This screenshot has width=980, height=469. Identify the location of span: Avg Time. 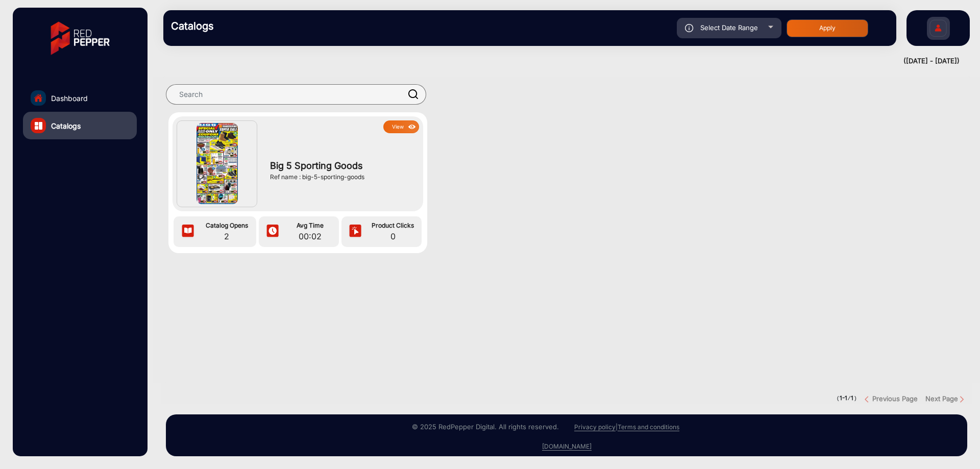
(309, 225).